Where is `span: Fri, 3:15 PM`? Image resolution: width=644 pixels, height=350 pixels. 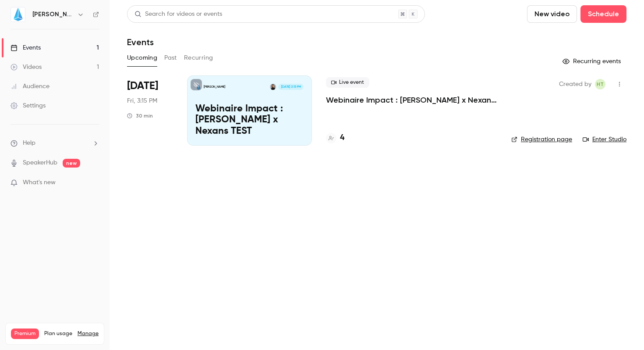 span: Fri, 3:15 PM is located at coordinates (142, 101).